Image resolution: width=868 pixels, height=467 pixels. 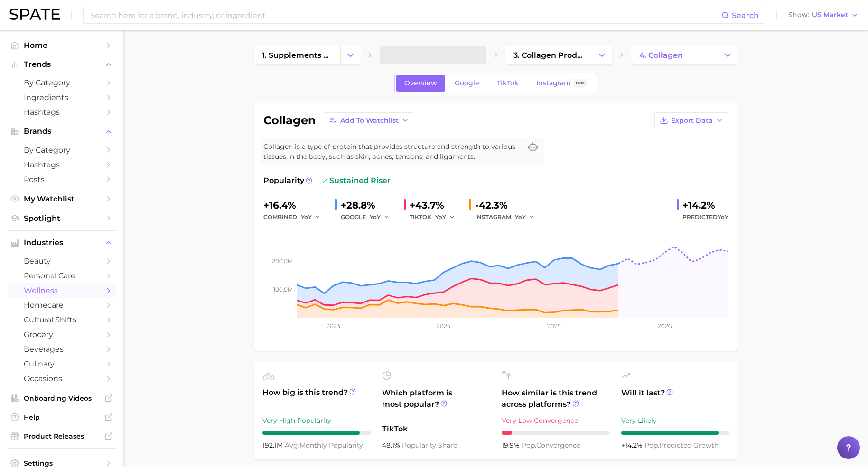 I want to click on span: Add to Watchlist, so click(x=370, y=120).